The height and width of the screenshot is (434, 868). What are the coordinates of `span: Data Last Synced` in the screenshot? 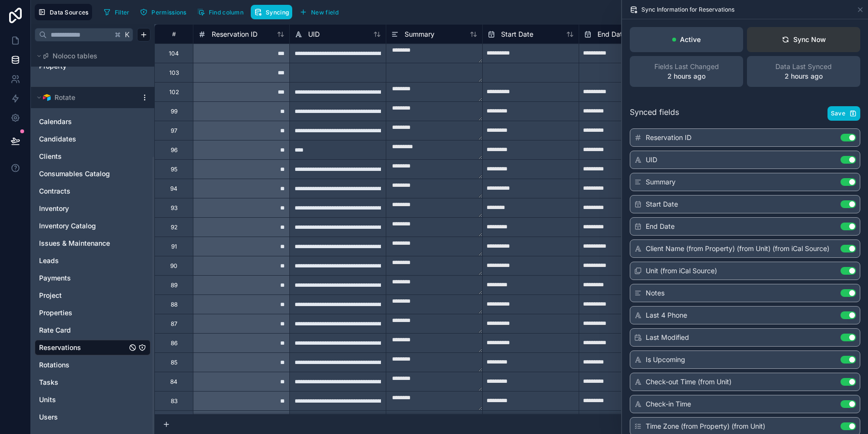 It's located at (803, 66).